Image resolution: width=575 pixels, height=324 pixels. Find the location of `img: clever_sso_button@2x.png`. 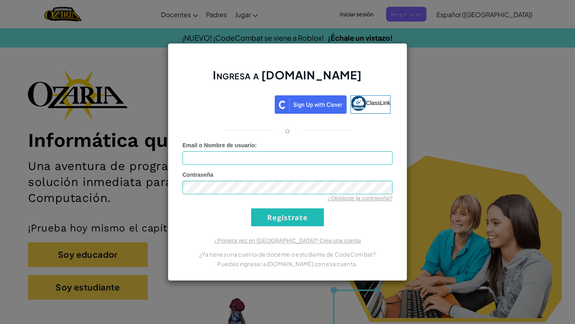

img: clever_sso_button@2x.png is located at coordinates (311, 105).